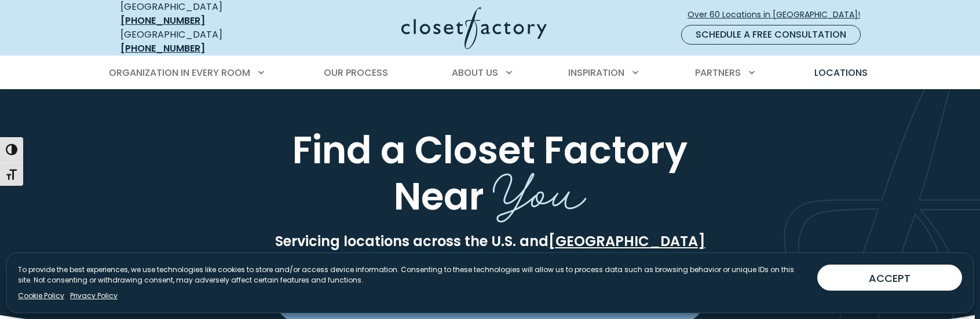 The height and width of the screenshot is (319, 980). I want to click on span: Locations, so click(841, 72).